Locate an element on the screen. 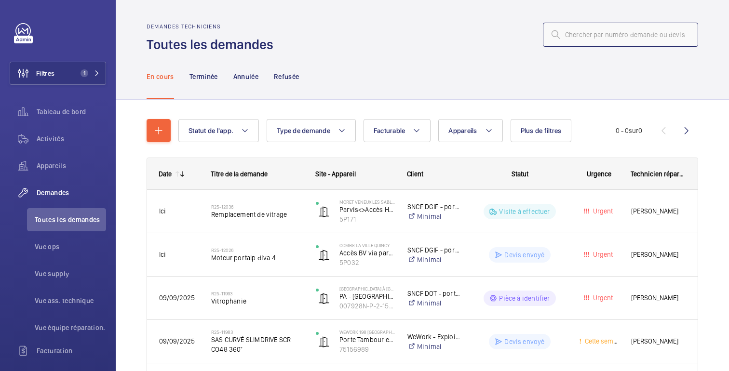 This screenshot has height=371, width=729. font: Vue supply is located at coordinates (52, 274).